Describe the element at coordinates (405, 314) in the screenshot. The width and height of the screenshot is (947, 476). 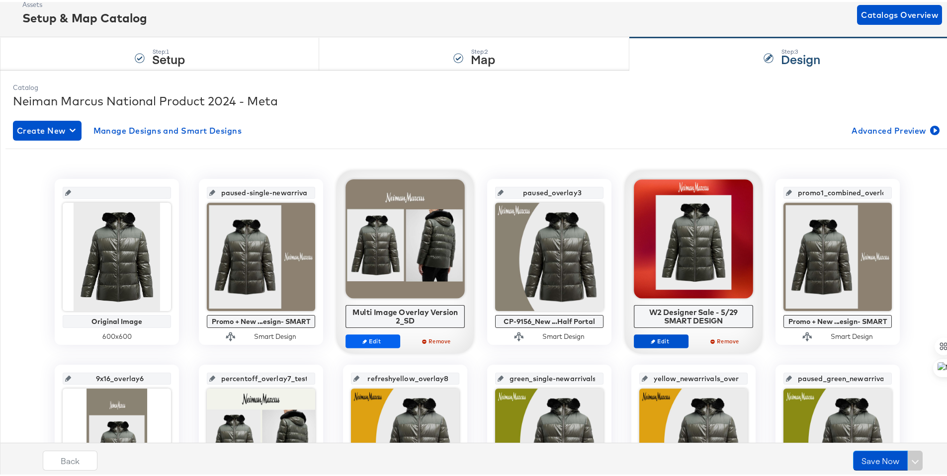
I see `div: Multi Image Overlay Version 2_SD` at that location.